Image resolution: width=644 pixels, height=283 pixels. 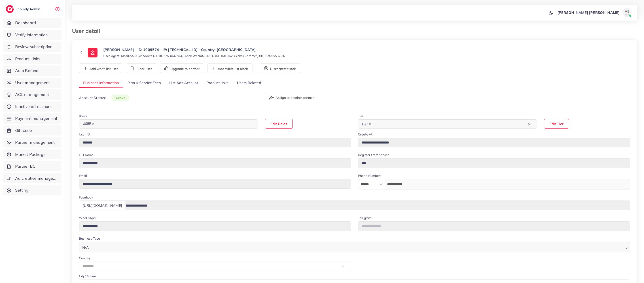 What do you see at coordinates (33, 83) in the screenshot?
I see `a: User management` at bounding box center [33, 83].